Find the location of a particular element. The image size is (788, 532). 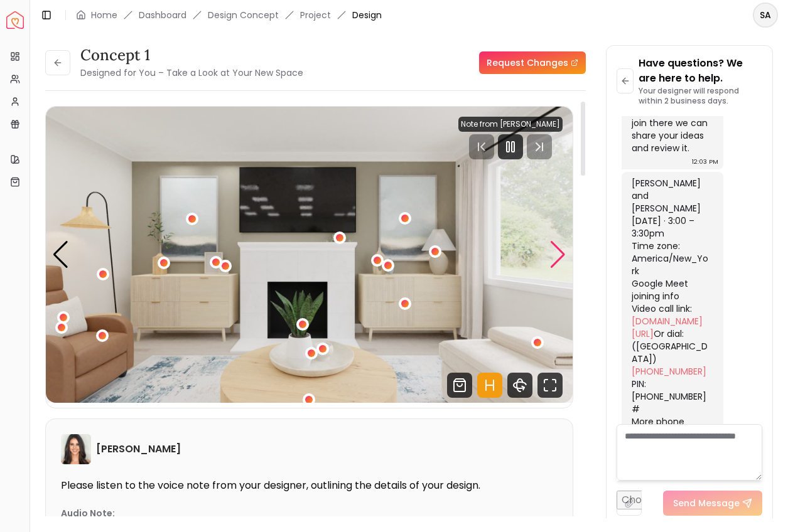

small: Designed for You – Take a Look at Your New Space is located at coordinates (191, 73).